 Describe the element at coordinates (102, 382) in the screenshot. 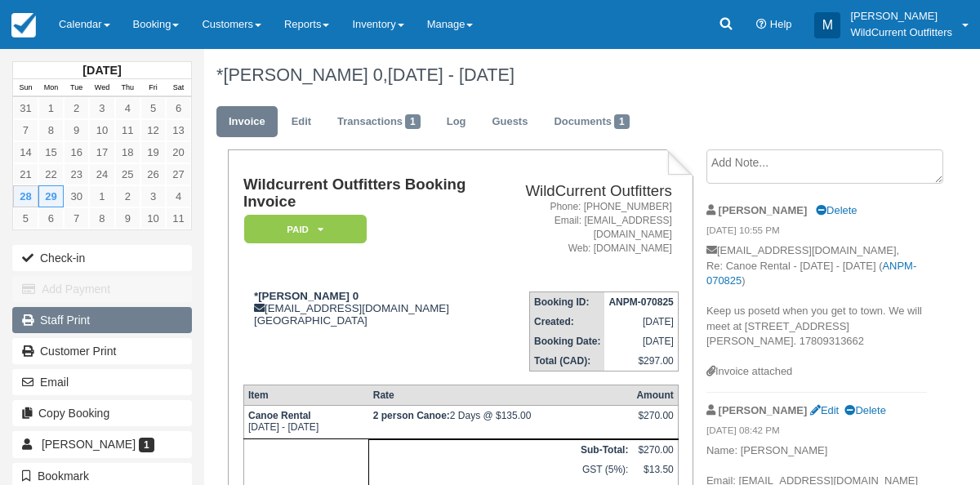

I see `button: Email` at that location.